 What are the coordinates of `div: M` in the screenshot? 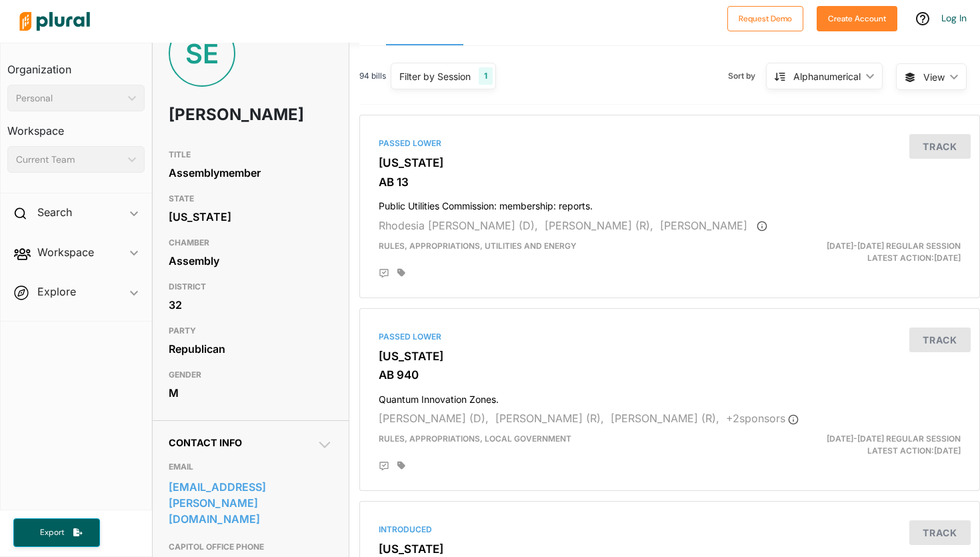 It's located at (250, 393).